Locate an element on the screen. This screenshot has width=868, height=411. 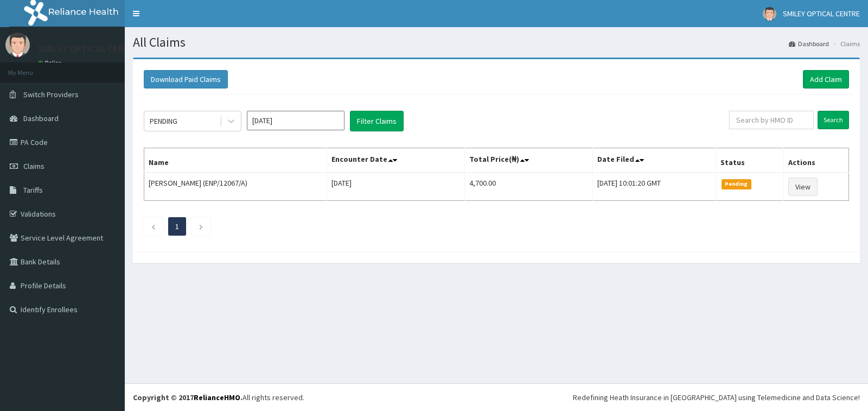
th: Encounter Date is located at coordinates (396, 161).